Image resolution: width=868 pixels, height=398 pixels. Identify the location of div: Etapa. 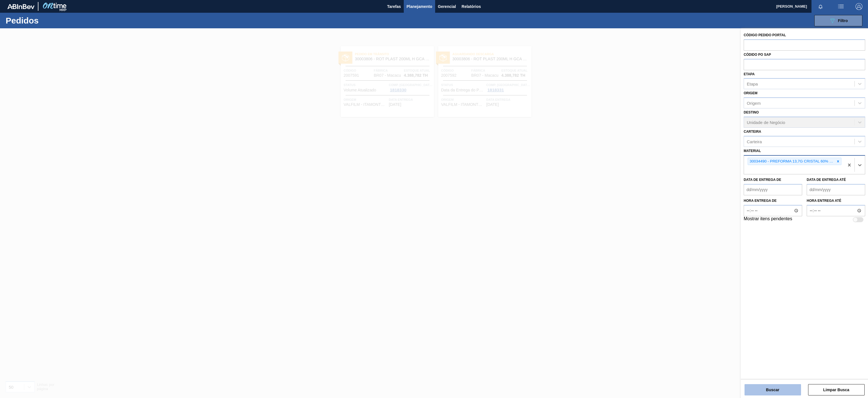
(752, 84).